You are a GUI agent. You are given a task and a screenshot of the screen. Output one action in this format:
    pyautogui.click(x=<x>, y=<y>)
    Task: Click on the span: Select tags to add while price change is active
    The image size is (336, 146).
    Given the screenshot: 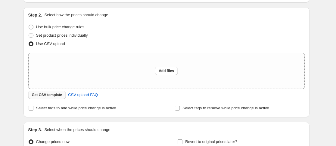 What is the action you would take?
    pyautogui.click(x=76, y=108)
    